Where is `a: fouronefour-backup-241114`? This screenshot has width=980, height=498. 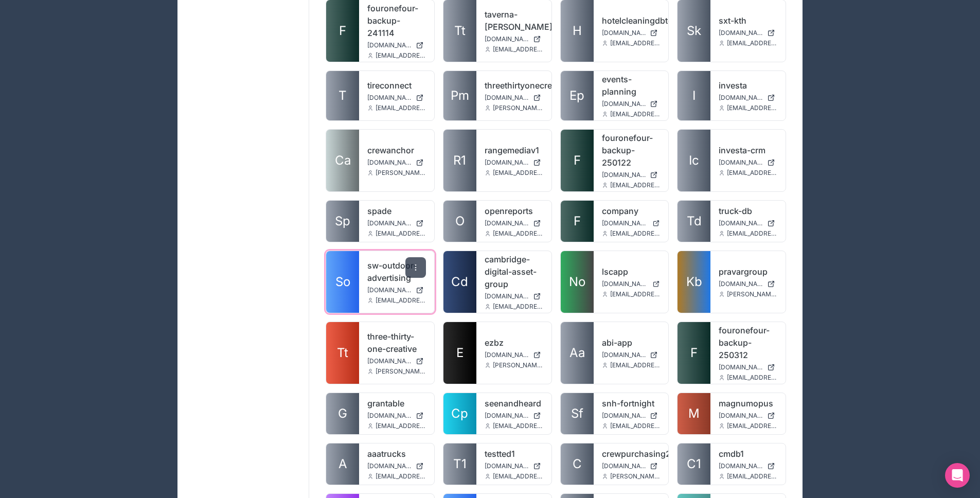
a: fouronefour-backup-241114 is located at coordinates (397, 21).